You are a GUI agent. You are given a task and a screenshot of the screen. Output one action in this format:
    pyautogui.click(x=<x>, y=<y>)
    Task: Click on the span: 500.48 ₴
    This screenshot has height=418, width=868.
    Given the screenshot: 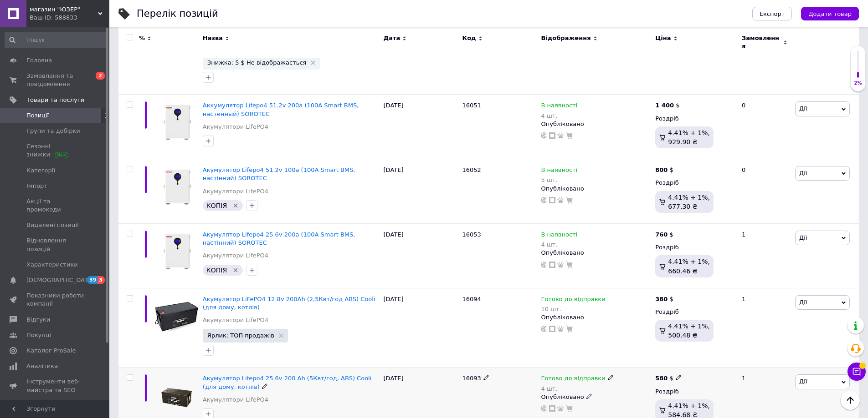 What is the action you would take?
    pyautogui.click(x=683, y=335)
    